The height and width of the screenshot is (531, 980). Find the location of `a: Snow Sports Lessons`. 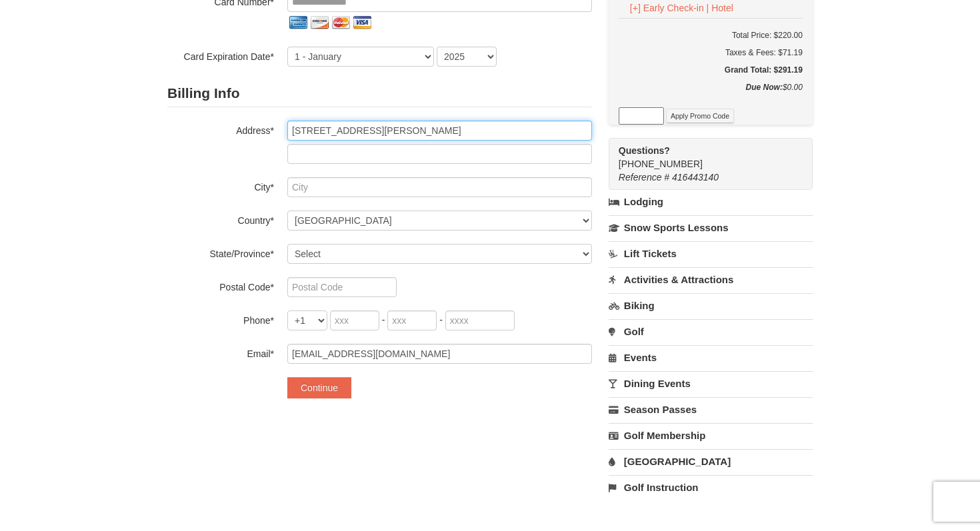

a: Snow Sports Lessons is located at coordinates (710, 227).